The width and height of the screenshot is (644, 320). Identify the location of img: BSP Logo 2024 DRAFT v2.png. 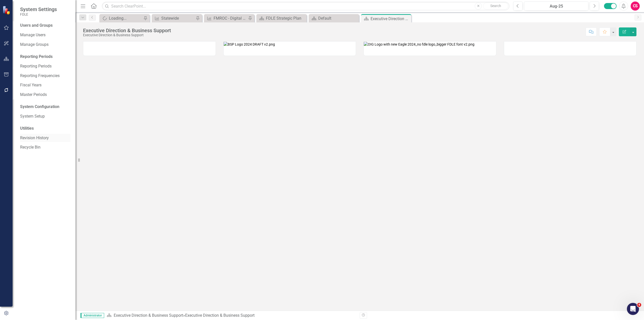
(249, 44).